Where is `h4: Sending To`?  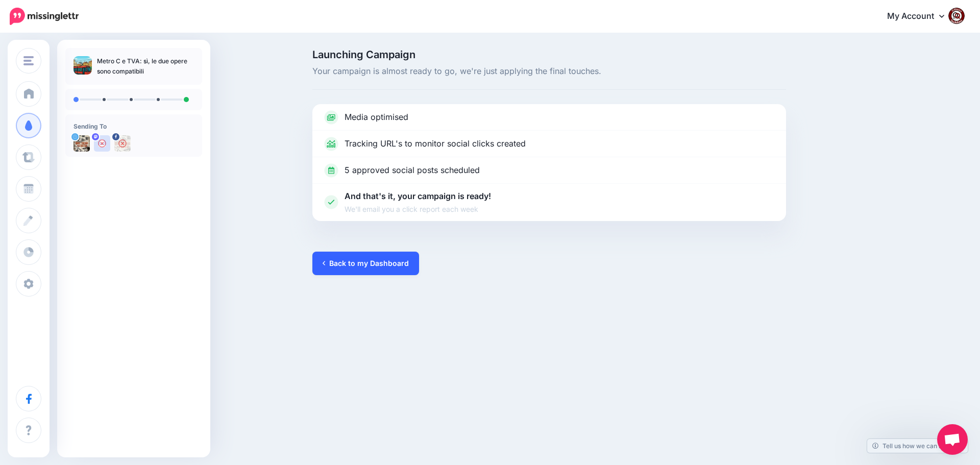
h4: Sending To is located at coordinates (134, 126).